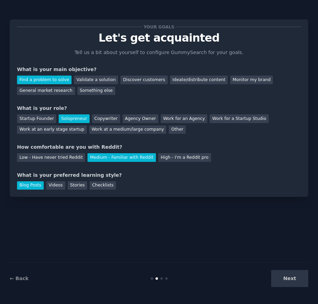 The image size is (318, 304). Describe the element at coordinates (159, 38) in the screenshot. I see `p: Let's get acquainted` at that location.